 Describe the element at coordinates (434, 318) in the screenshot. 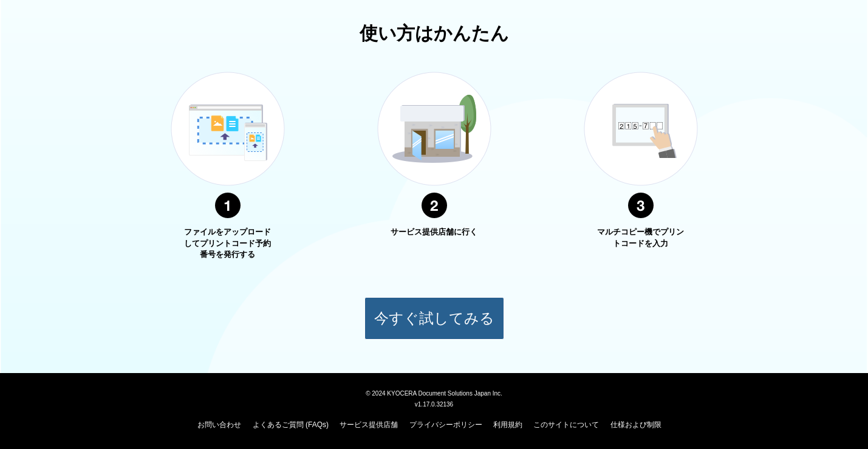

I see `button: 今すぐ試してみる` at that location.